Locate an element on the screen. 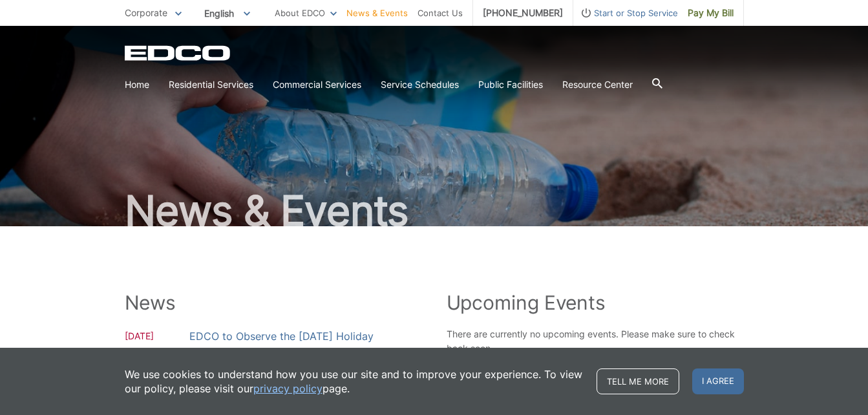 Image resolution: width=868 pixels, height=415 pixels. span: Corporate is located at coordinates (146, 12).